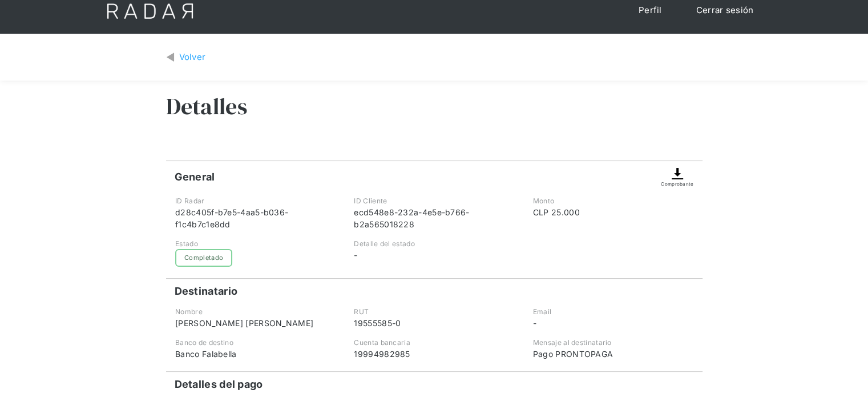  Describe the element at coordinates (255, 244) in the screenshot. I see `div: Estado` at that location.